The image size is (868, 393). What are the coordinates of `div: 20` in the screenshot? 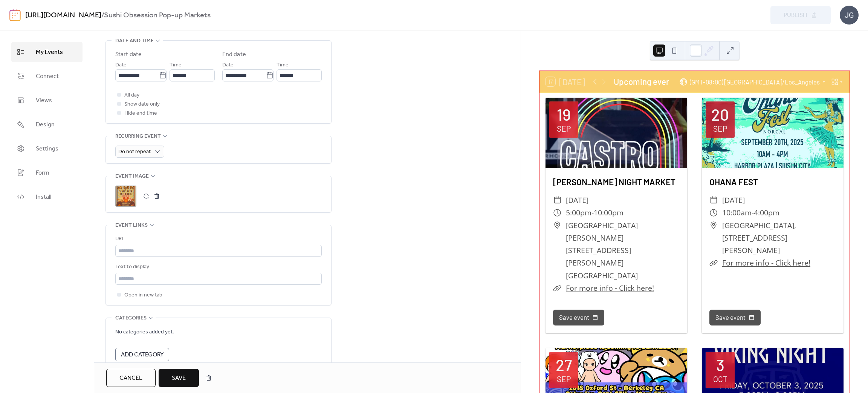 It's located at (720, 114).